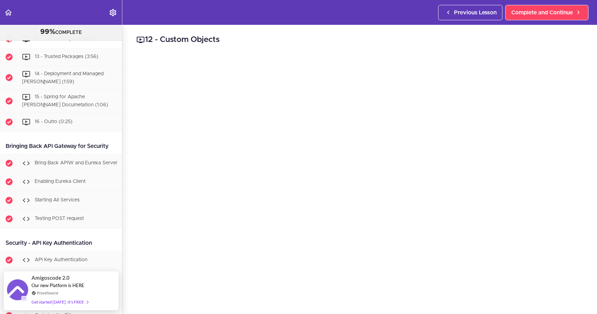 The image size is (597, 314). I want to click on span: 16 - Outro (0:25), so click(54, 122).